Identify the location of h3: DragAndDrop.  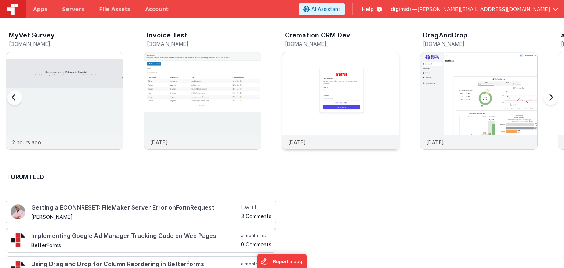
(445, 35).